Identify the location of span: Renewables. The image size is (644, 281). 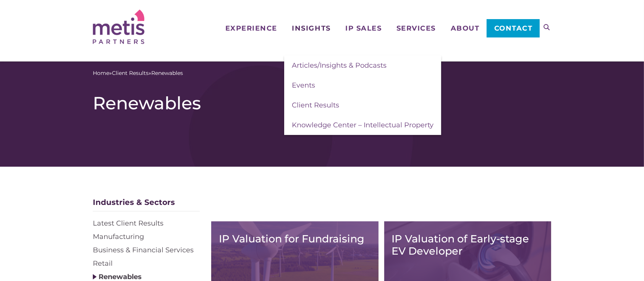
(167, 73).